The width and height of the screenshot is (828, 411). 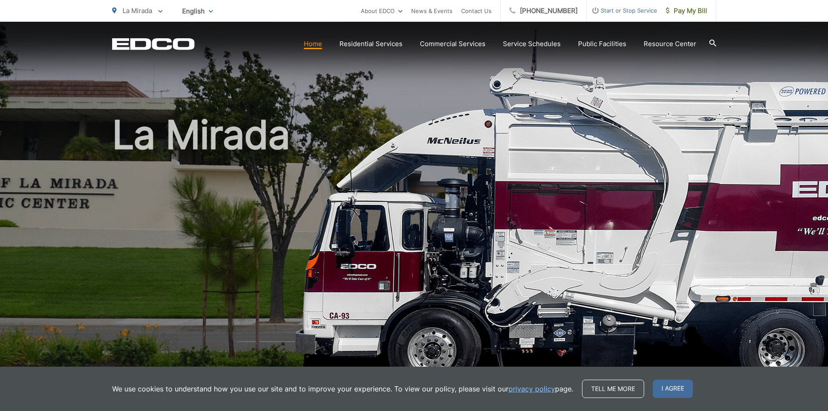 I want to click on a: News & Events, so click(x=432, y=11).